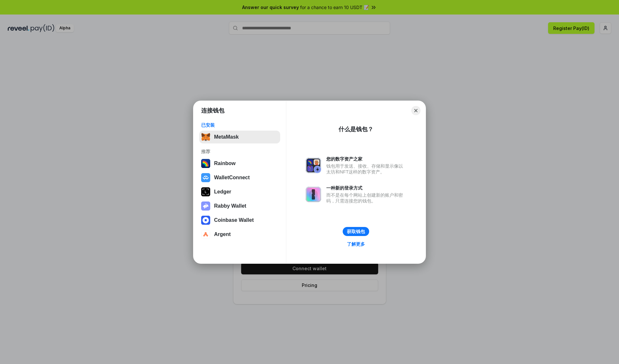  Describe the element at coordinates (356, 232) in the screenshot. I see `div: 获取钱包` at that location.